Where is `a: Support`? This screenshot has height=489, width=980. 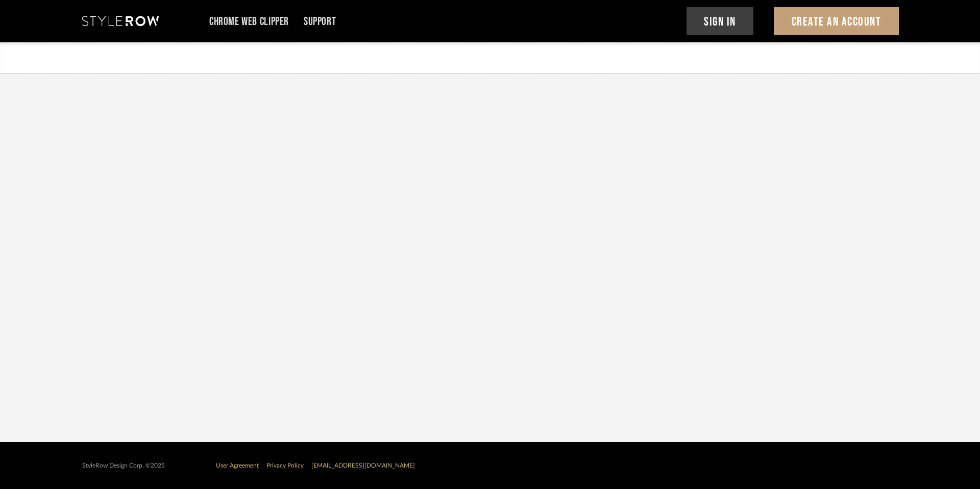 a: Support is located at coordinates (319, 21).